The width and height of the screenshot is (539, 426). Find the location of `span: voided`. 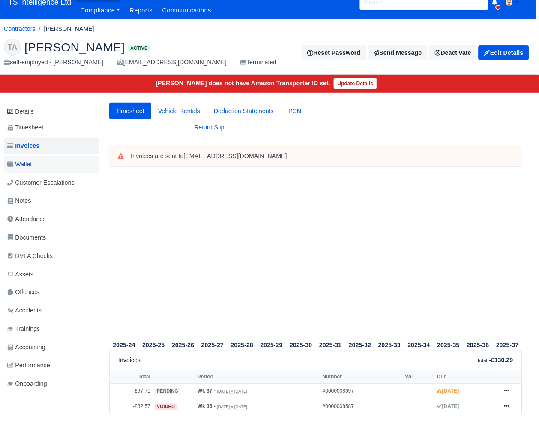

span: voided is located at coordinates (166, 407).